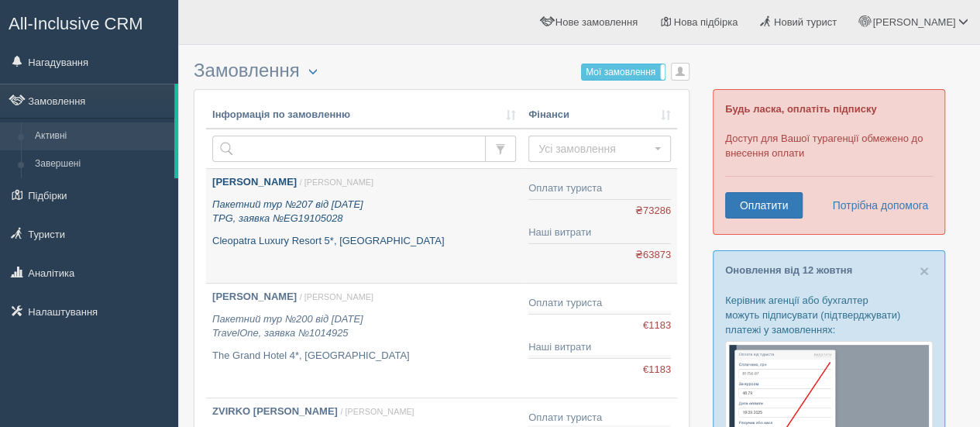  Describe the element at coordinates (623, 72) in the screenshot. I see `label: Мої замовлення` at that location.